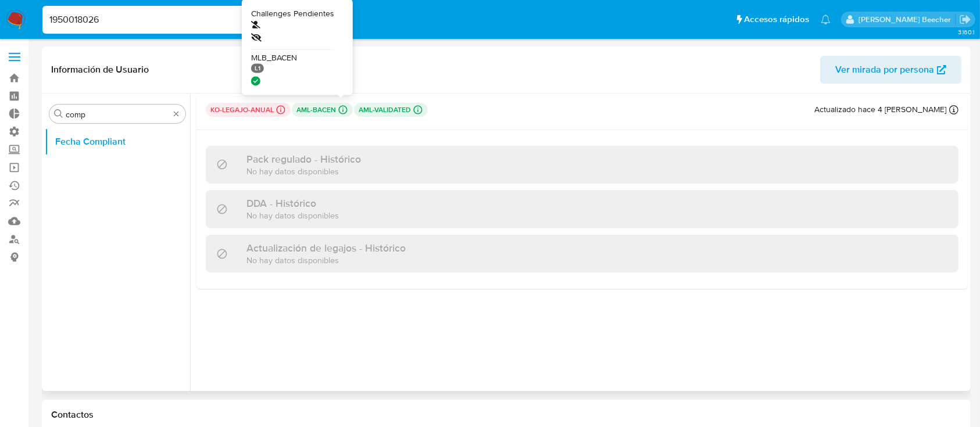 The height and width of the screenshot is (427, 980). I want to click on button: Borrar, so click(176, 114).